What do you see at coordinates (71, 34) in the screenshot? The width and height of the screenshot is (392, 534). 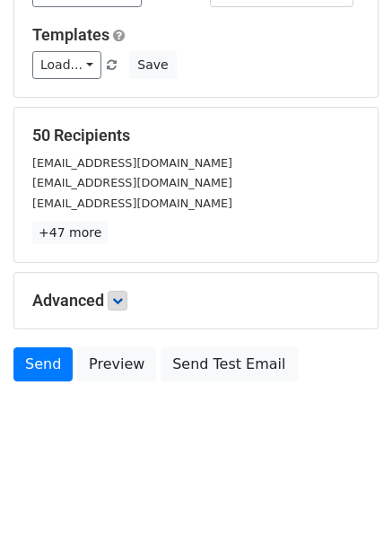 I see `a: Templates` at bounding box center [71, 34].